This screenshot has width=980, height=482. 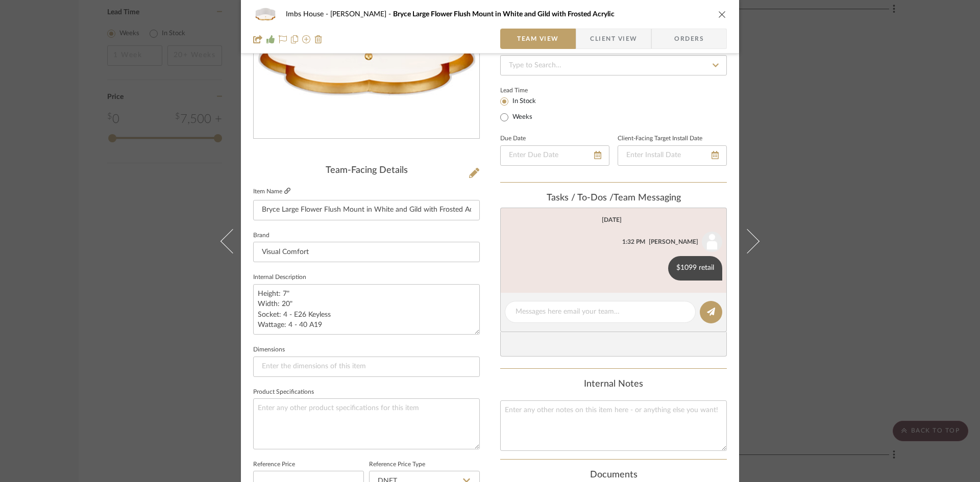 I want to click on span: Imbs House, so click(x=308, y=15).